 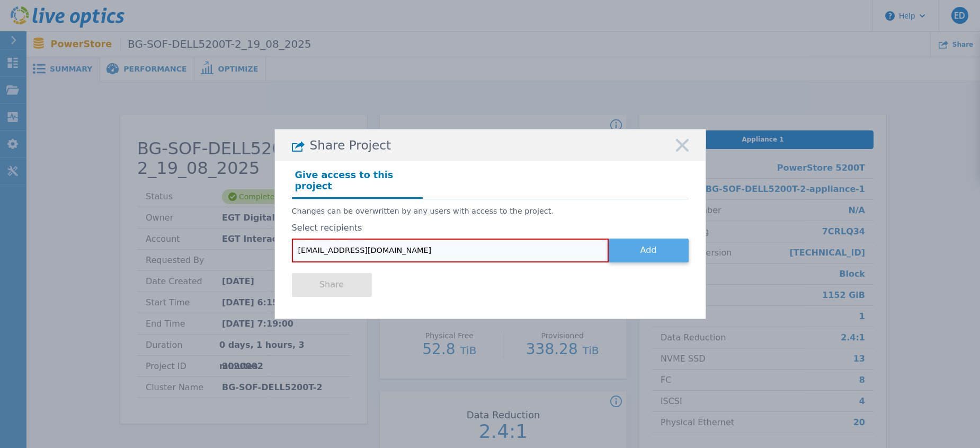 I want to click on h4: Give access to this project, so click(x=357, y=183).